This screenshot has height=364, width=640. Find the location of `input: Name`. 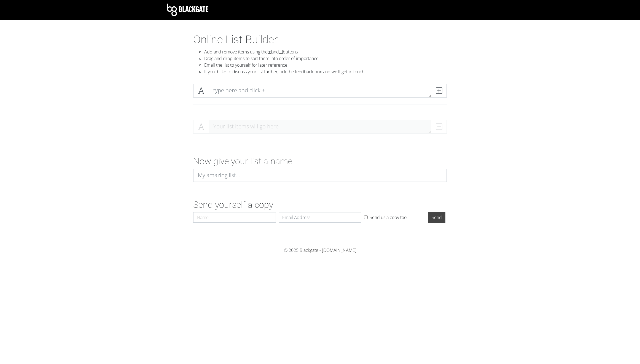

input: Name is located at coordinates (235, 217).